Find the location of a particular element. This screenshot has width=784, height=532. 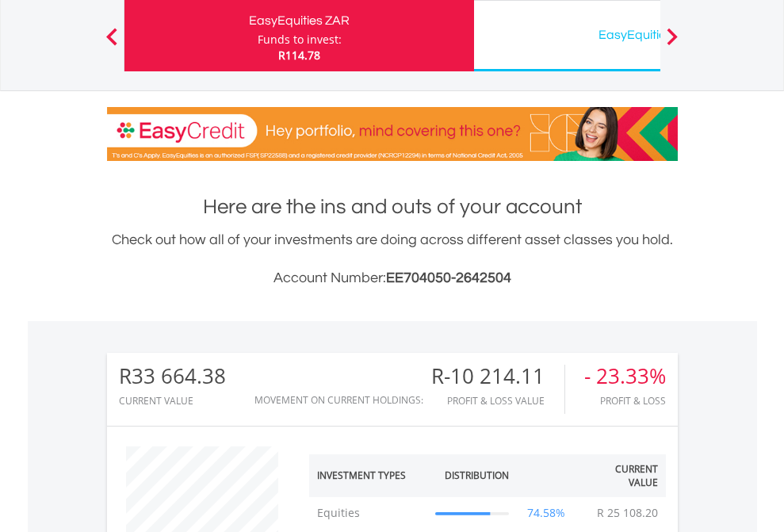

div: EasyEquities ZAR is located at coordinates (299, 21).